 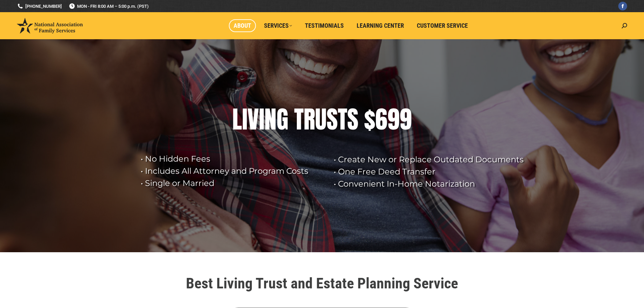 What do you see at coordinates (233, 171) in the screenshot?
I see `rs-layer: • No Hidden Fees • Includes All Attorney and Program Costs • Single or Married` at bounding box center [233, 171].